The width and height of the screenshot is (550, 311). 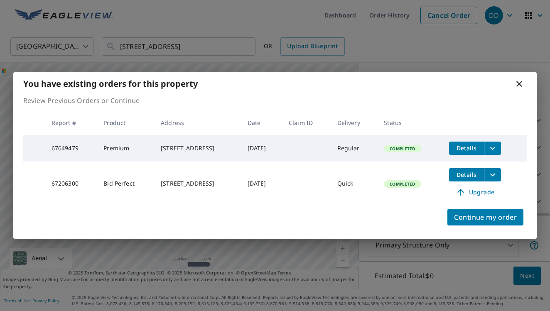 I want to click on span: Upgrade, so click(x=475, y=192).